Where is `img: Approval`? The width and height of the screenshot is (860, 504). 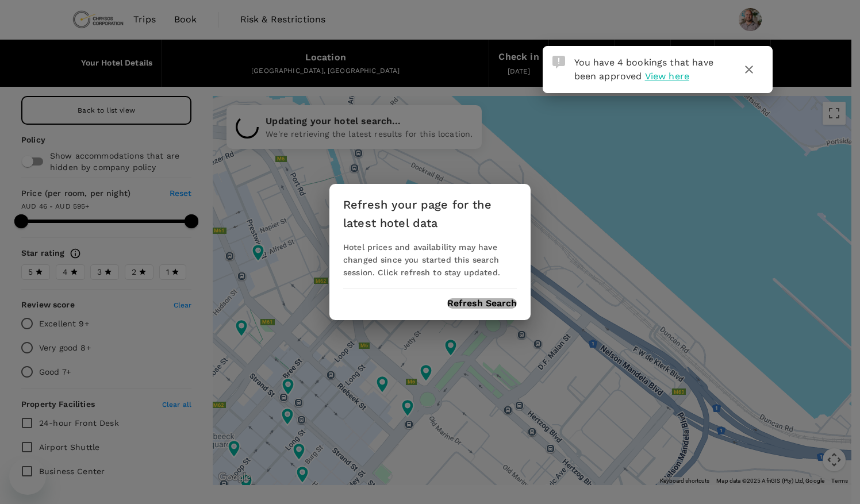
img: Approval is located at coordinates (559, 62).